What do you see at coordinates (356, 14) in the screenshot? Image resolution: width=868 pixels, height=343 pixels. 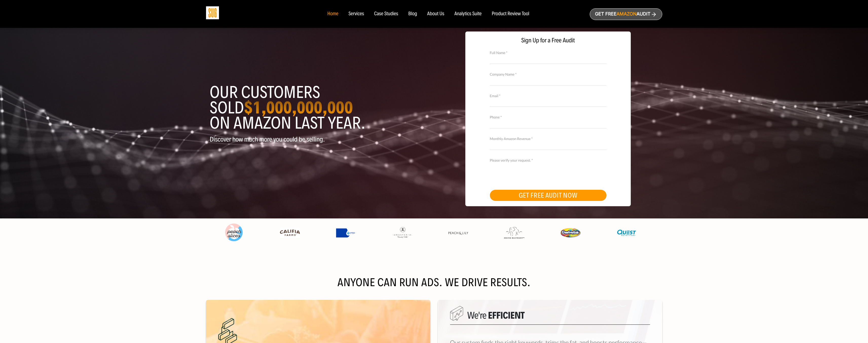 I see `a: Services` at bounding box center [356, 14].